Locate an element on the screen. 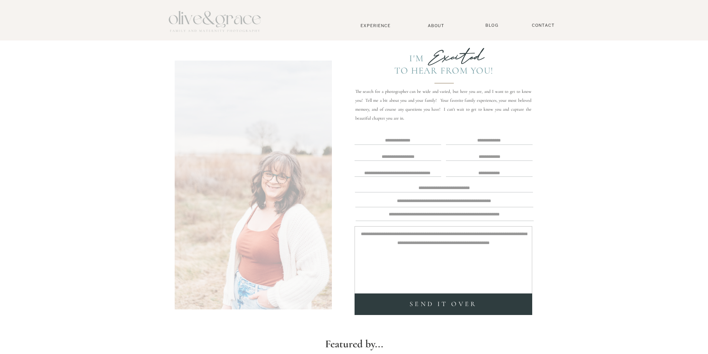 The image size is (708, 354). nav: Experience is located at coordinates (376, 26).